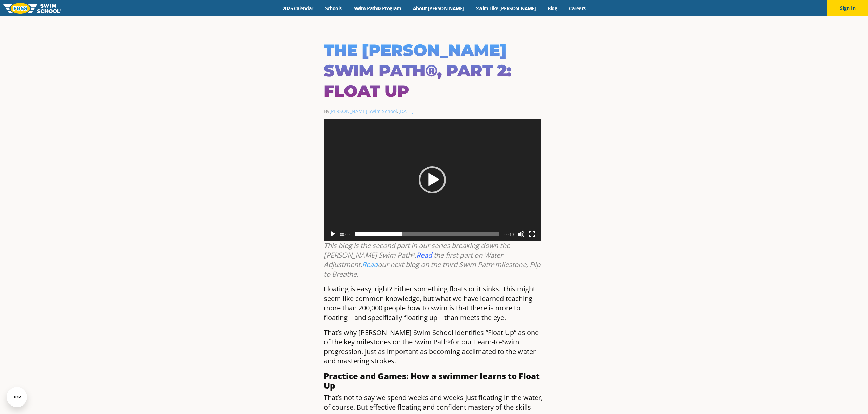  Describe the element at coordinates (17, 397) in the screenshot. I see `div: TOP` at that location.